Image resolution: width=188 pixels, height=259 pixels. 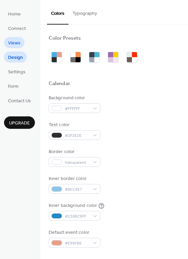 What do you see at coordinates (77, 189) in the screenshot?
I see `span: #8EC4E7` at bounding box center [77, 189].